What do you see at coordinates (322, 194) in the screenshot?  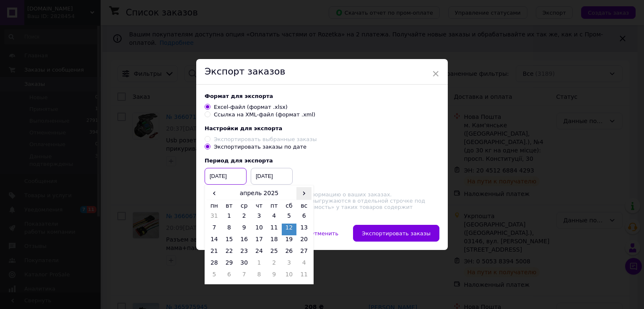 I see `div: Файл экспорта содержит полную информацию о ваших заказах.` at bounding box center [322, 194].